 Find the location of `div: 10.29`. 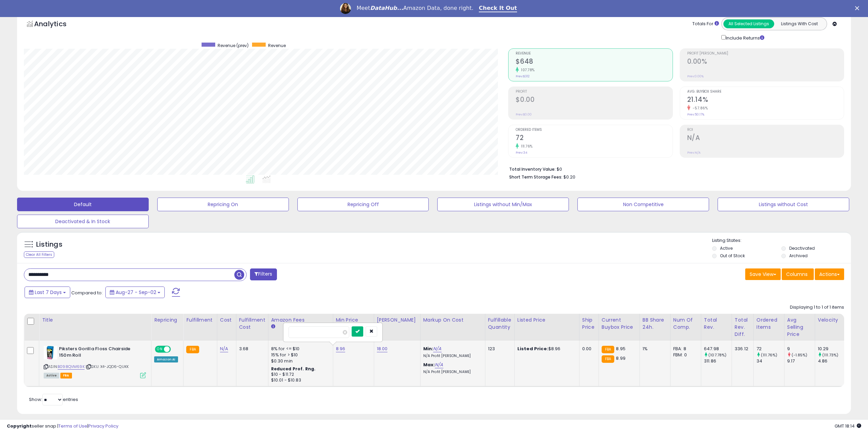

div: 10.29 is located at coordinates (831, 349).